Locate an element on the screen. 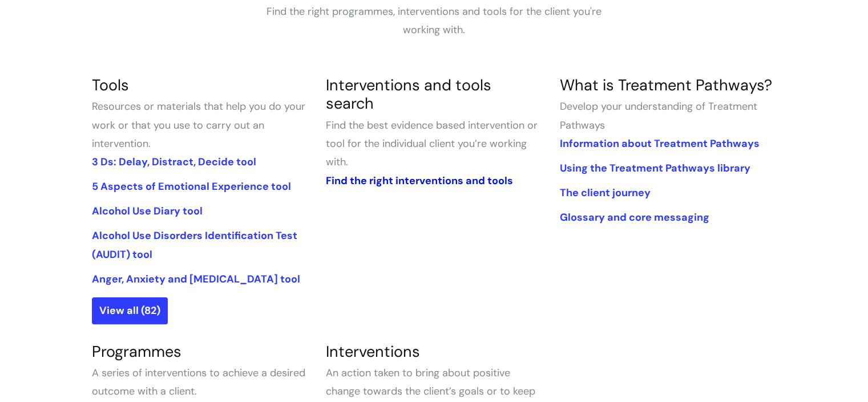  a: 3 Ds: Delay, Distract, Decide tool is located at coordinates (174, 162).